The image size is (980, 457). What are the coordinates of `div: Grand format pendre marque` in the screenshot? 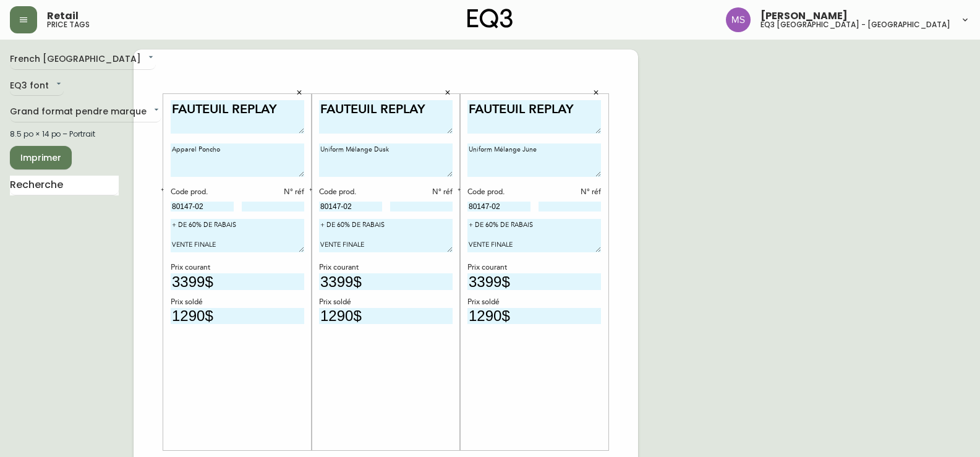 It's located at (85, 112).